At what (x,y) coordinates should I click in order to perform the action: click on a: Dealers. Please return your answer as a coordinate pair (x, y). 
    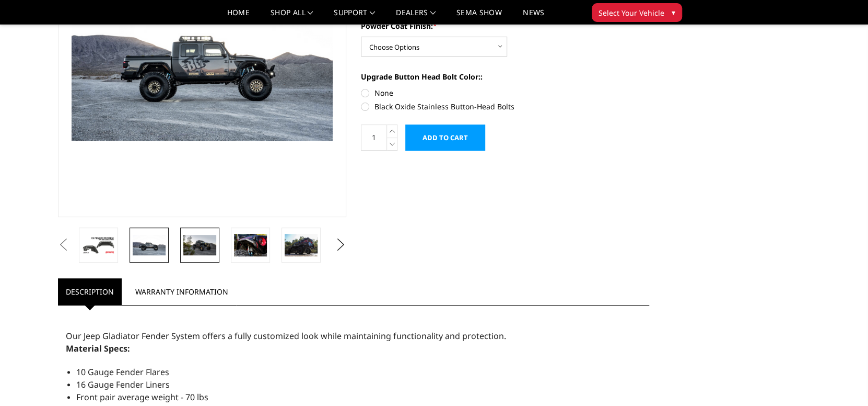
    Looking at the image, I should click on (416, 16).